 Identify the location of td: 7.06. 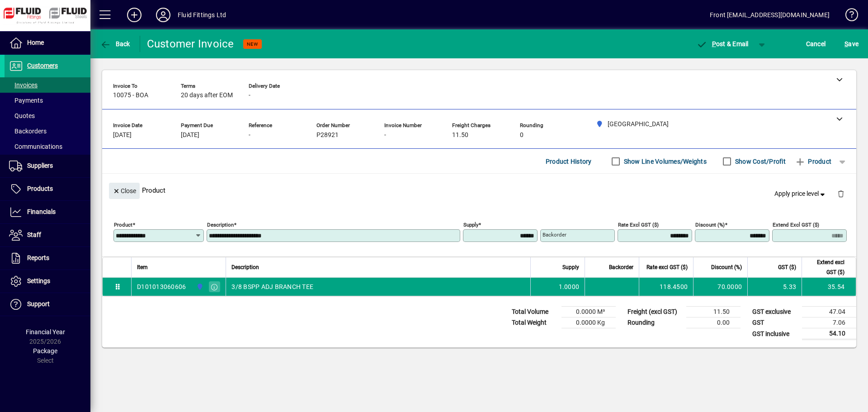
(829, 323).